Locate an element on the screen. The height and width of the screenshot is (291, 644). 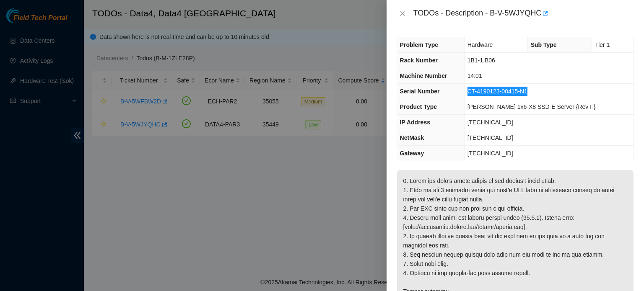
span: Problem Type is located at coordinates (419, 45).